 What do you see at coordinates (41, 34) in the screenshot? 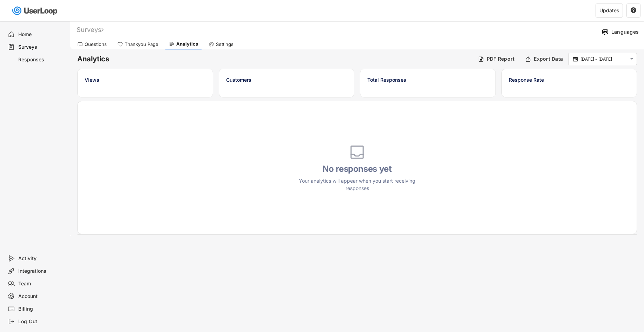
I see `div: Home` at bounding box center [41, 34].